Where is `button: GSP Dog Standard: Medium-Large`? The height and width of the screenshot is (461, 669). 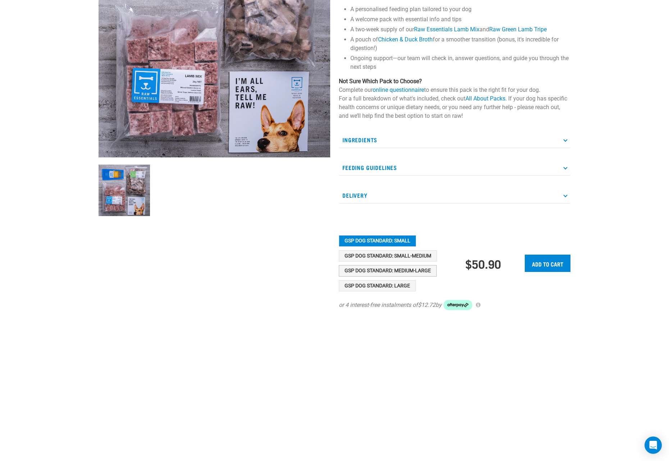 button: GSP Dog Standard: Medium-Large is located at coordinates (388, 271).